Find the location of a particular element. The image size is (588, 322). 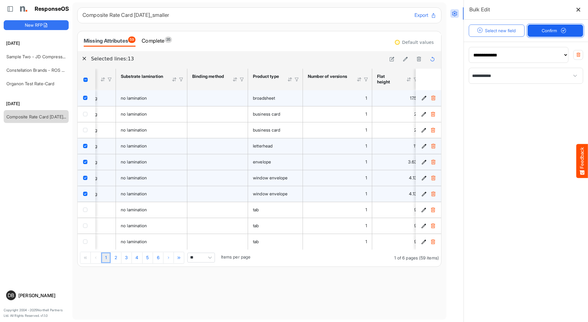

div: Flat height is located at coordinates (387, 79).